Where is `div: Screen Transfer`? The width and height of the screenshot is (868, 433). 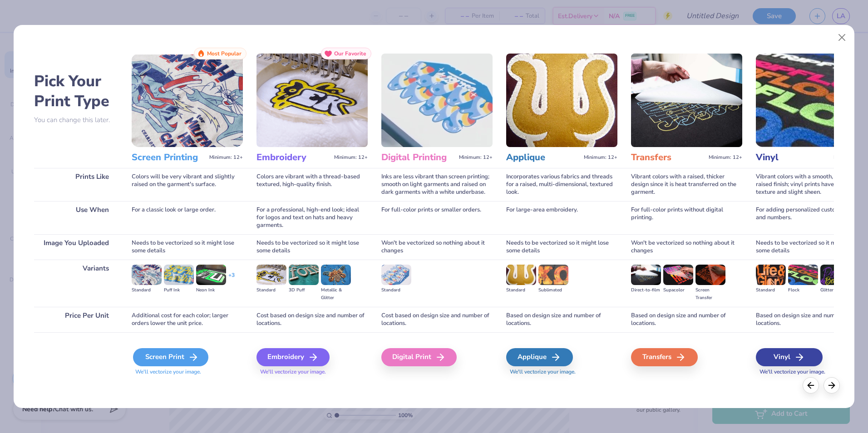
div: Screen Transfer is located at coordinates (710, 294).